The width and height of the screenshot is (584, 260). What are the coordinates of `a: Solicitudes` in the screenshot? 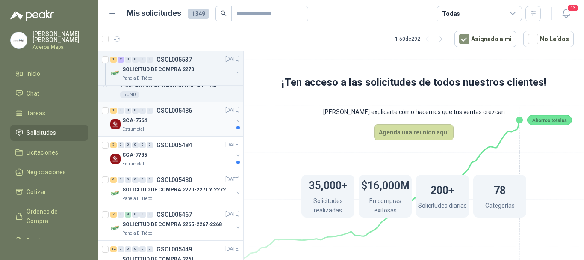 It's located at (49, 133).